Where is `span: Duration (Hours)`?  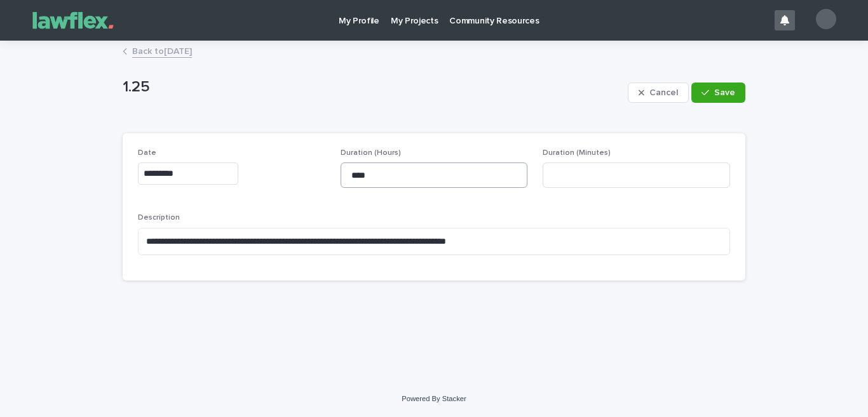 span: Duration (Hours) is located at coordinates (371, 153).